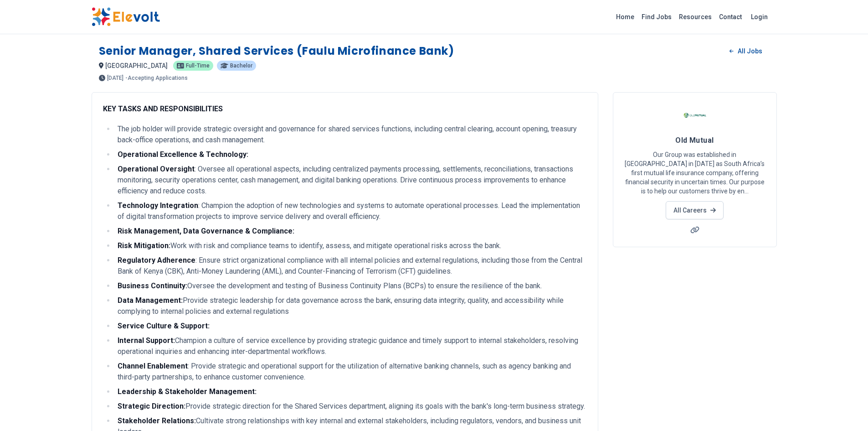 The image size is (868, 431). Describe the element at coordinates (187, 391) in the screenshot. I see `strong: Leadership & Stakeholder Management:` at that location.